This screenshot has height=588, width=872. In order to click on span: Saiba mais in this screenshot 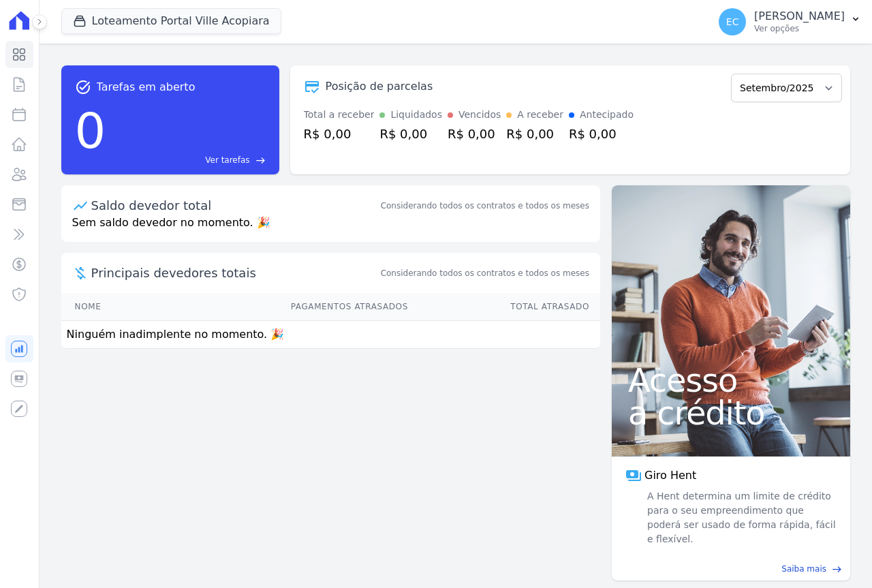, I will do `click(804, 569)`.